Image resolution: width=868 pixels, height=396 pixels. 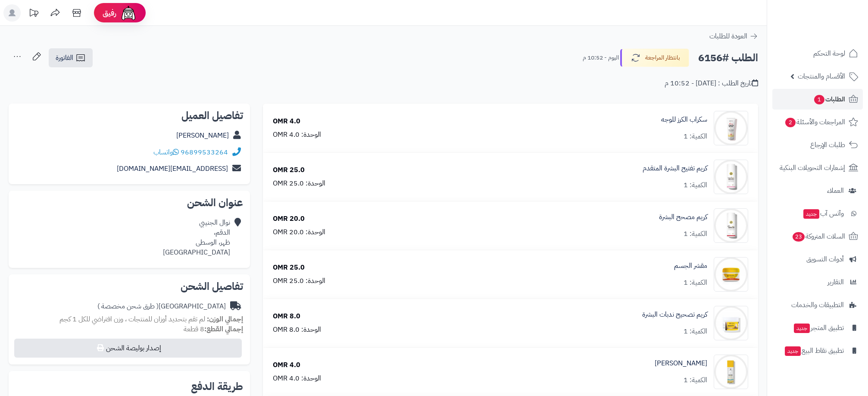 What do you see at coordinates (818, 99) in the screenshot?
I see `a: الطلبات1` at bounding box center [818, 99].